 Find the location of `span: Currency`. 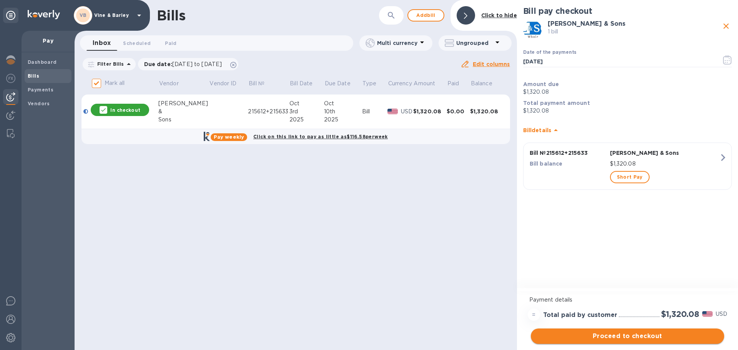

span: Currency is located at coordinates (400, 83).